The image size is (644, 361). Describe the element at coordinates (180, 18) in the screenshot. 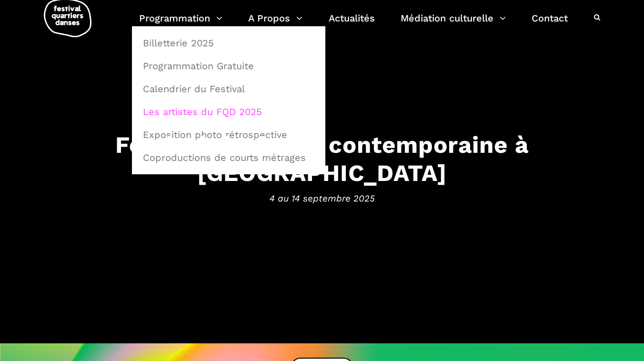

I see `a: Programmation` at that location.